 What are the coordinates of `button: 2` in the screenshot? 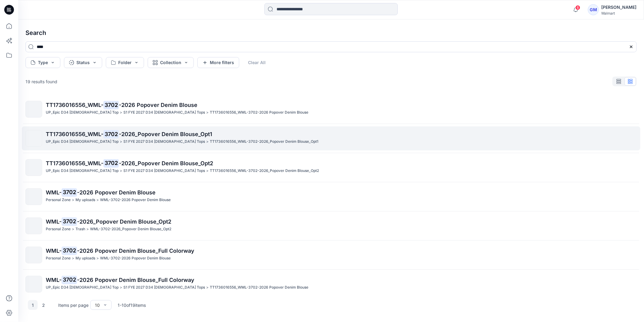 It's located at (44, 305).